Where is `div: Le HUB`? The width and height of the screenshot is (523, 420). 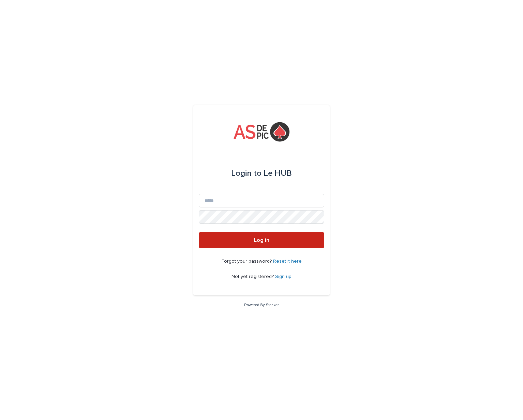
div: Le HUB is located at coordinates (261, 173).